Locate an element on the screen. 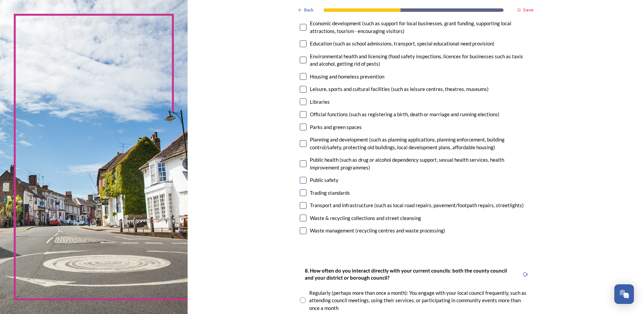 The image size is (644, 314). strong: 8. How often do you interact directly with your current councils: both the county council and you... is located at coordinates (406, 274).